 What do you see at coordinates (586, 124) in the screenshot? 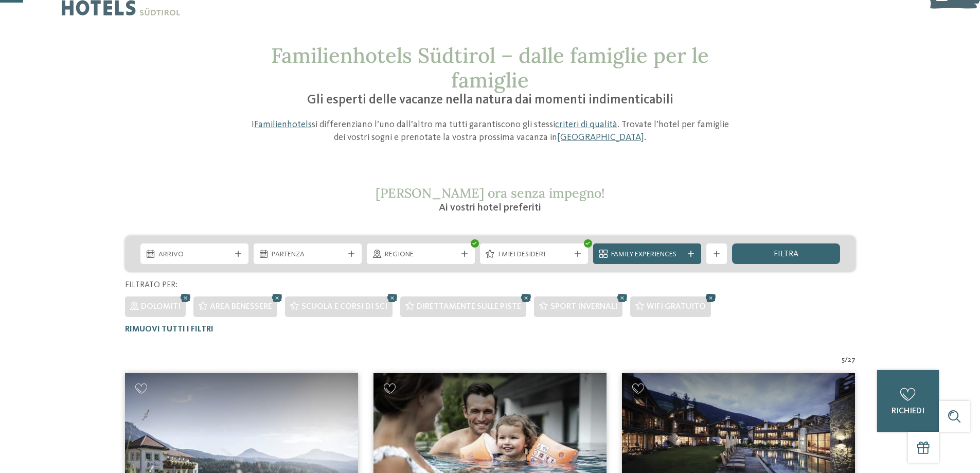
I see `a: criteri di qualità` at bounding box center [586, 124].